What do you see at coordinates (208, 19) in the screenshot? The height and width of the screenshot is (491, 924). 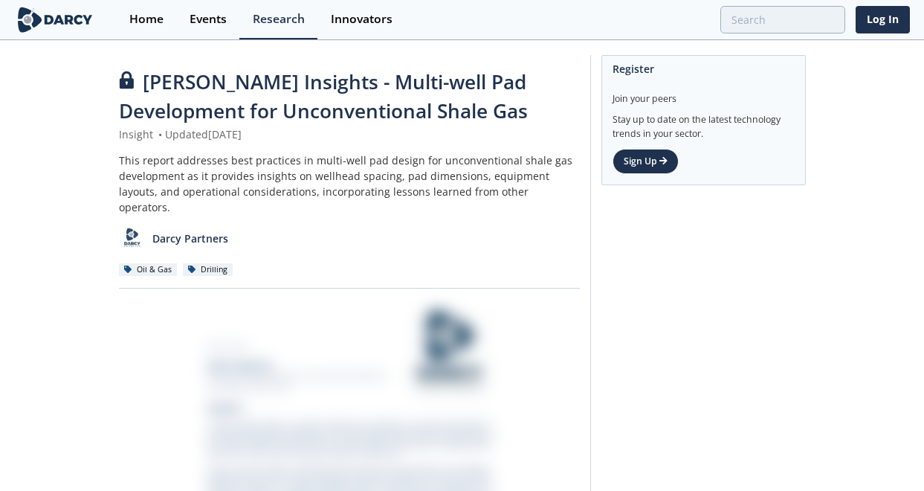 I see `div: Events` at bounding box center [208, 19].